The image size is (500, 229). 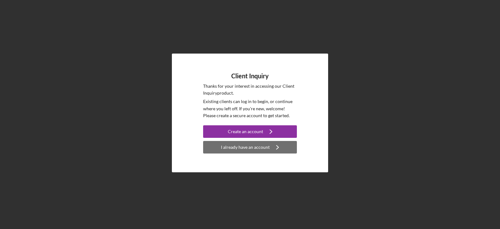 What do you see at coordinates (250, 132) in the screenshot?
I see `a: Create an account` at bounding box center [250, 132].